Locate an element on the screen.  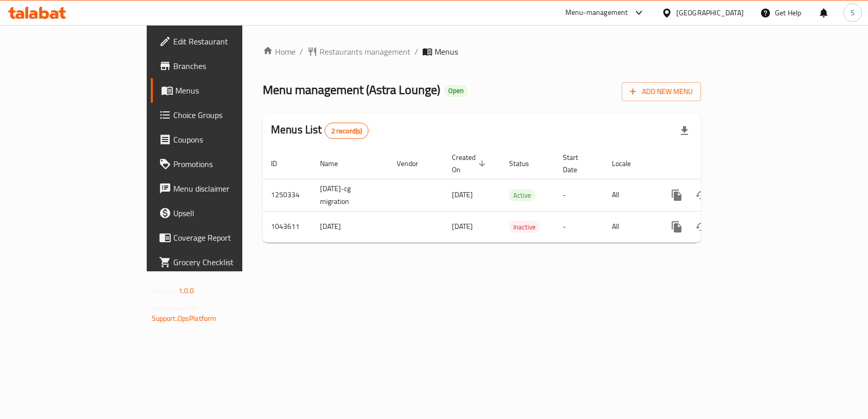
span: Grocery Checklist is located at coordinates (229, 262).